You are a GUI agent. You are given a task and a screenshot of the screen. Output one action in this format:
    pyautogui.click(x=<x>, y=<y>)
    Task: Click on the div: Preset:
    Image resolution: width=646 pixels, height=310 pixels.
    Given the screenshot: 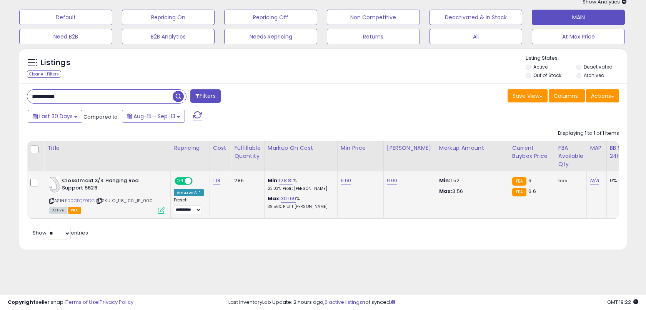 What is the action you would take?
    pyautogui.click(x=189, y=206)
    